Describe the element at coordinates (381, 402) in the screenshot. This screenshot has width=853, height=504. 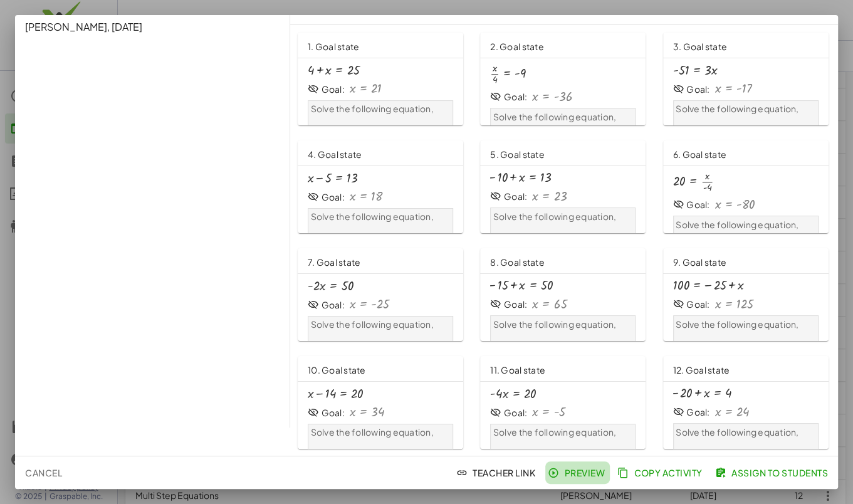
I see `a: 10. Goal stateGoal:Solve the following equation,` at that location.